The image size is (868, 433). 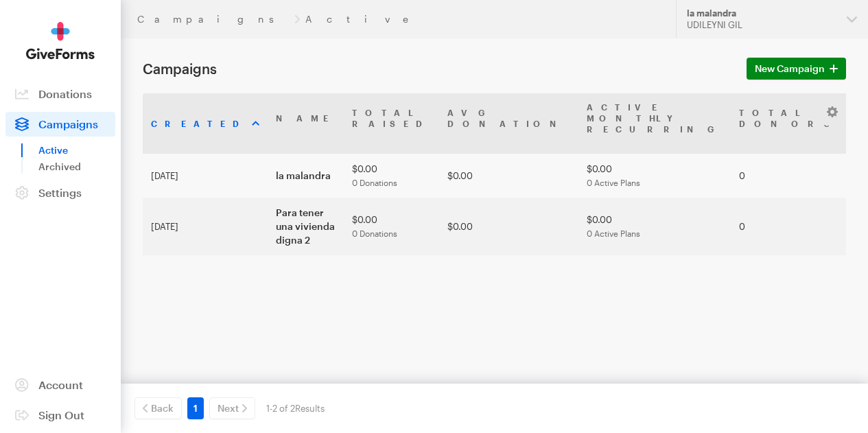 I want to click on th: Active MonthlyRecurring: activate to sort column ascending, so click(x=655, y=124).